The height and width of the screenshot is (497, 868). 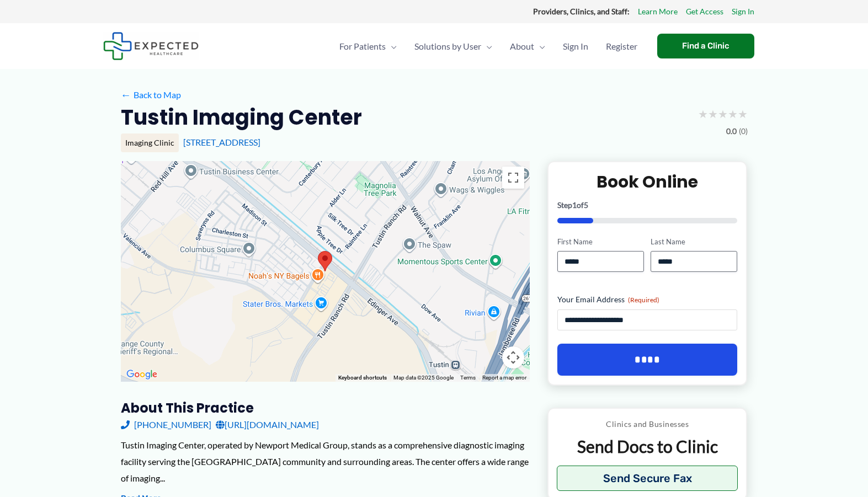 What do you see at coordinates (362, 378) in the screenshot?
I see `button: Keyboard shortcuts` at bounding box center [362, 378].